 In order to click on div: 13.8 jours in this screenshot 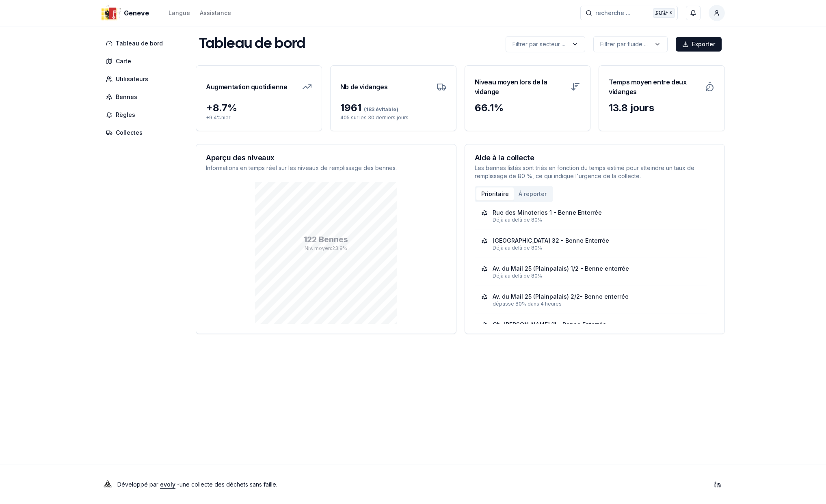, I will do `click(661, 108)`.